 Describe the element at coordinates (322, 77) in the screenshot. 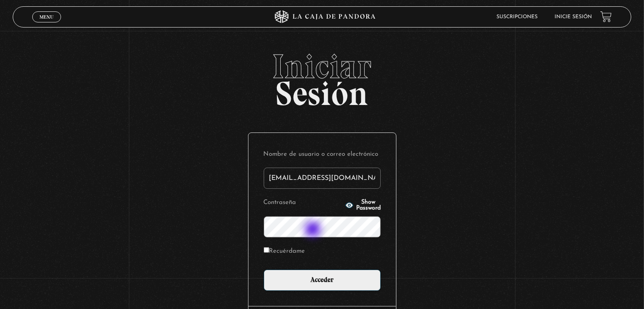

I see `h2: Sesión` at that location.